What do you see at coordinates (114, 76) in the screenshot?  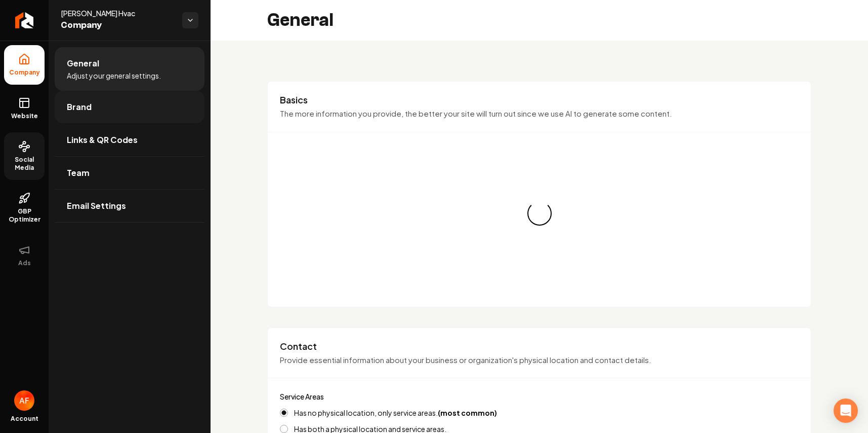 I see `span: Adjust your general settings.` at bounding box center [114, 76].